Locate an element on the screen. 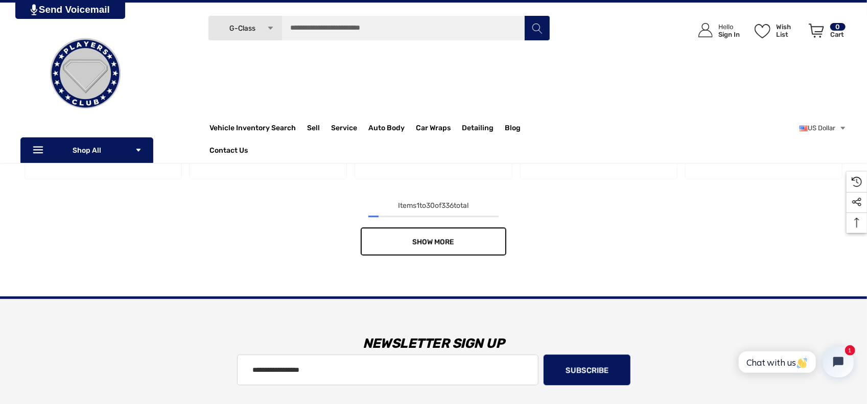 Image resolution: width=867 pixels, height=404 pixels. svg: Icon Line is located at coordinates (39, 150).